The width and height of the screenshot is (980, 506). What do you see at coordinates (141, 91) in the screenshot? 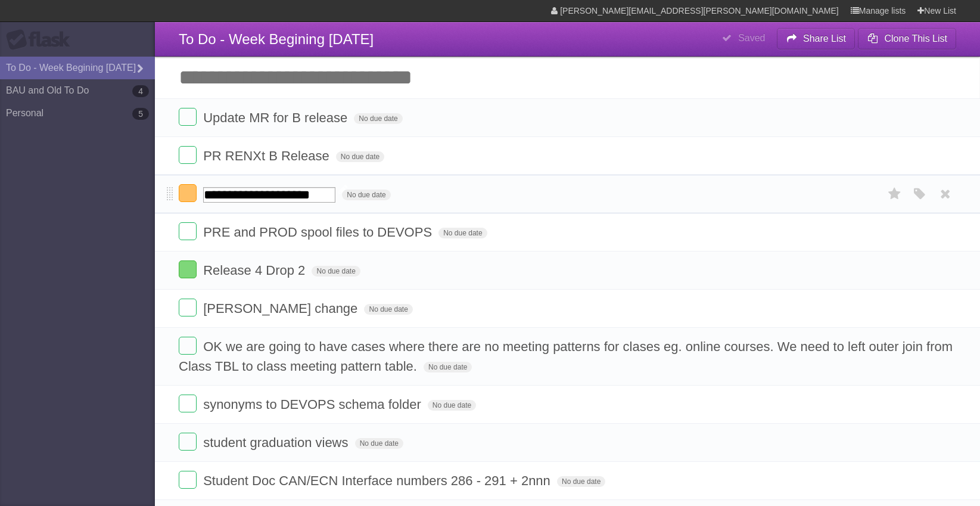
I see `b: 4` at bounding box center [141, 91].